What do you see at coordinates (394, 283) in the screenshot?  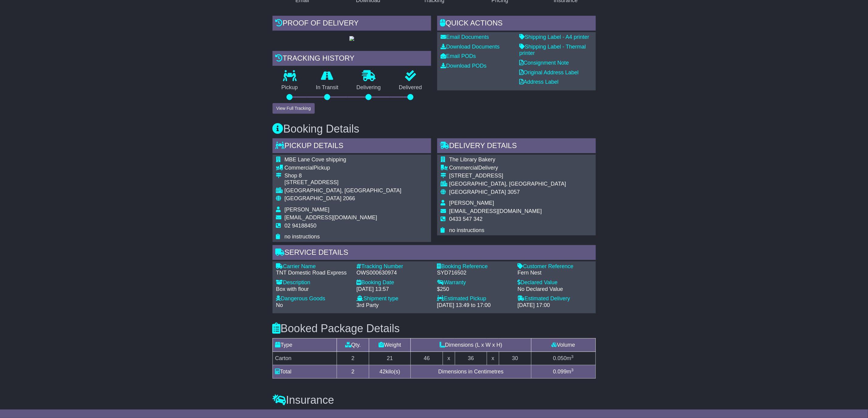 I see `div: Booking Date` at bounding box center [394, 283].